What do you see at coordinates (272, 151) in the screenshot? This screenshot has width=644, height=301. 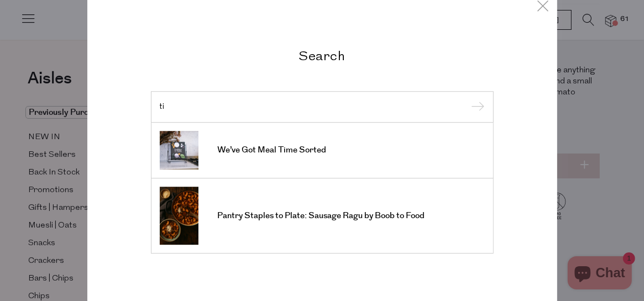 I see `span: We’ve Got Meal Time Sorted` at bounding box center [272, 151].